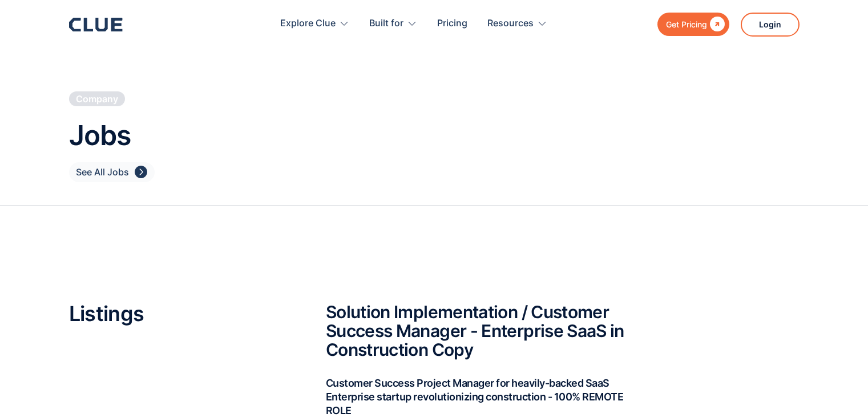 The image size is (868, 417). I want to click on a: See All Jobs, so click(112, 172).